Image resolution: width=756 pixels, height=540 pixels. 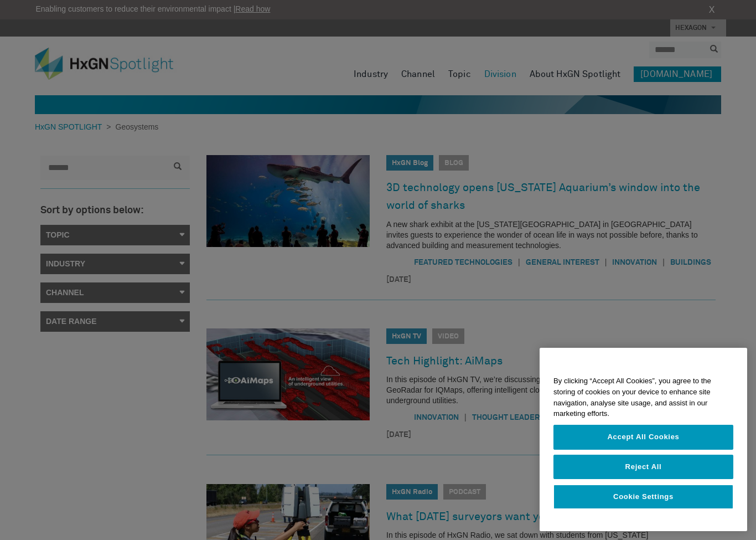 What do you see at coordinates (643, 439) in the screenshot?
I see `div: Privacy` at bounding box center [643, 439].